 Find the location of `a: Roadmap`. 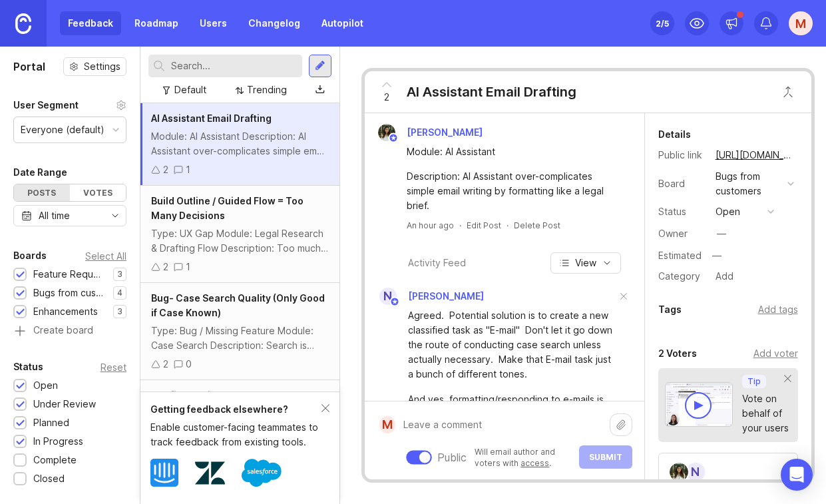

a: Roadmap is located at coordinates (157, 23).